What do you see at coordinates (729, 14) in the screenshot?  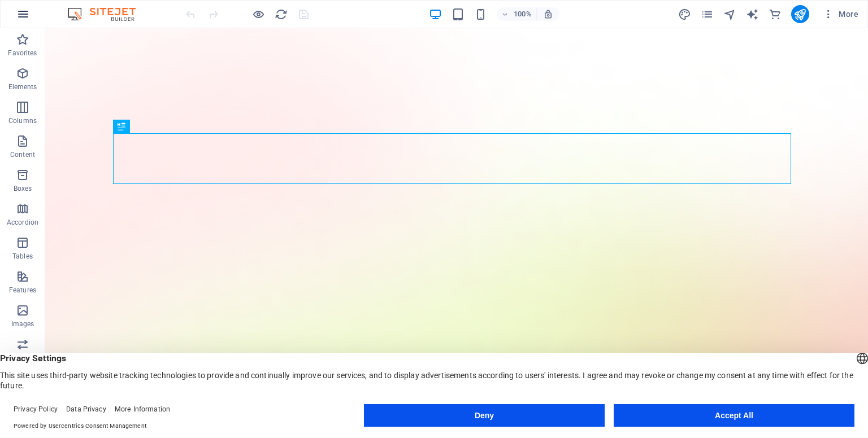 I see `i: Navigator` at bounding box center [729, 14].